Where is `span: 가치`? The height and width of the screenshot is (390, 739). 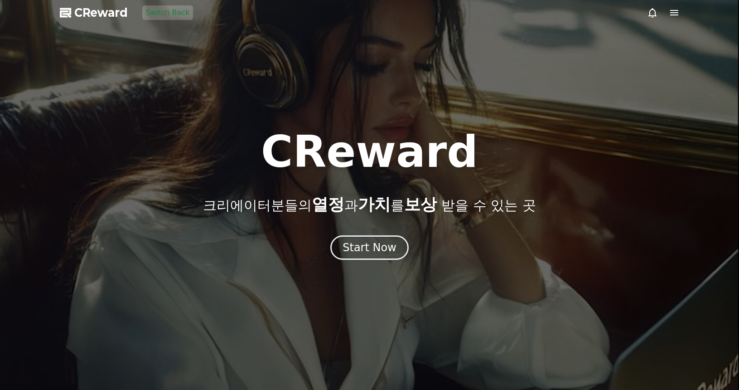
span: 가치 is located at coordinates (374, 204).